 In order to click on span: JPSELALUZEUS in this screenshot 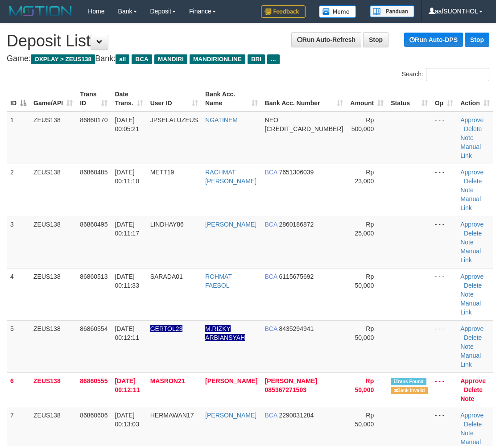, I will do `click(174, 120)`.